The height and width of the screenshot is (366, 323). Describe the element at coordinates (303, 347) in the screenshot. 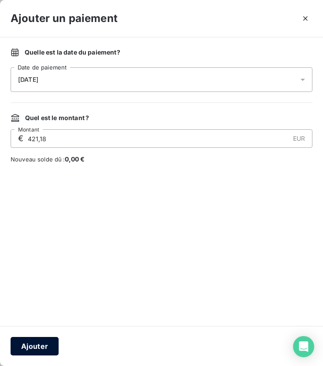

I see `div: Open Intercom Messenger` at that location.